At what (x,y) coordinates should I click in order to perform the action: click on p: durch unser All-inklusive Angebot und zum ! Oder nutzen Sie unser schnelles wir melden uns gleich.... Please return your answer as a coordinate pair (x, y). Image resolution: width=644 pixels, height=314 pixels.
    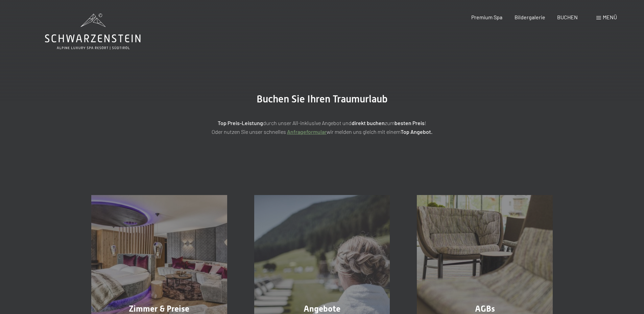
    Looking at the image, I should click on (322, 127).